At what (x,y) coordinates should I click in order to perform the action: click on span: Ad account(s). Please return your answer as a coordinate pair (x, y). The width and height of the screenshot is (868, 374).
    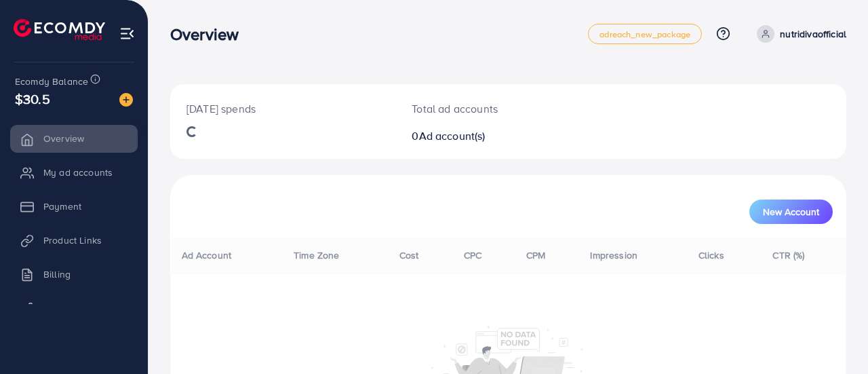
    Looking at the image, I should click on (453, 135).